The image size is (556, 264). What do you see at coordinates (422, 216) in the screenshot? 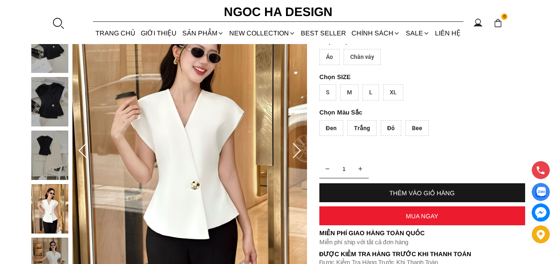
I see `div: MUA NGAY` at bounding box center [422, 216].